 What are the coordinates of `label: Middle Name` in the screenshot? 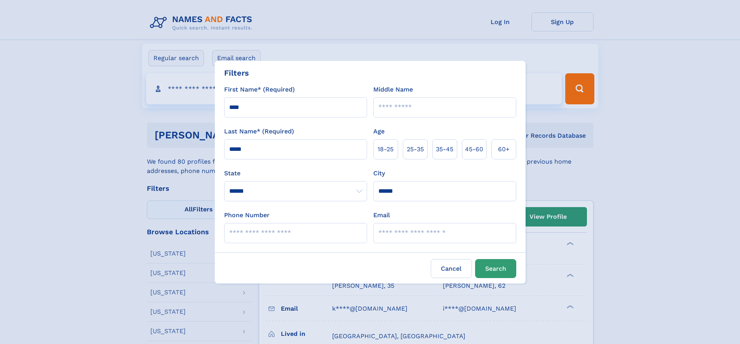 It's located at (393, 90).